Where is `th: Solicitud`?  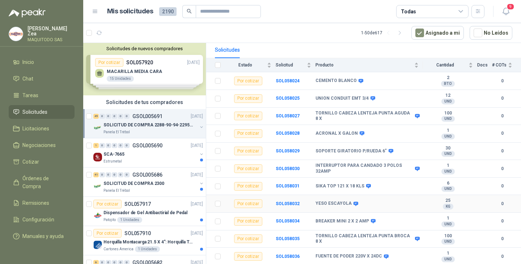
th: Solicitud is located at coordinates (296, 65).